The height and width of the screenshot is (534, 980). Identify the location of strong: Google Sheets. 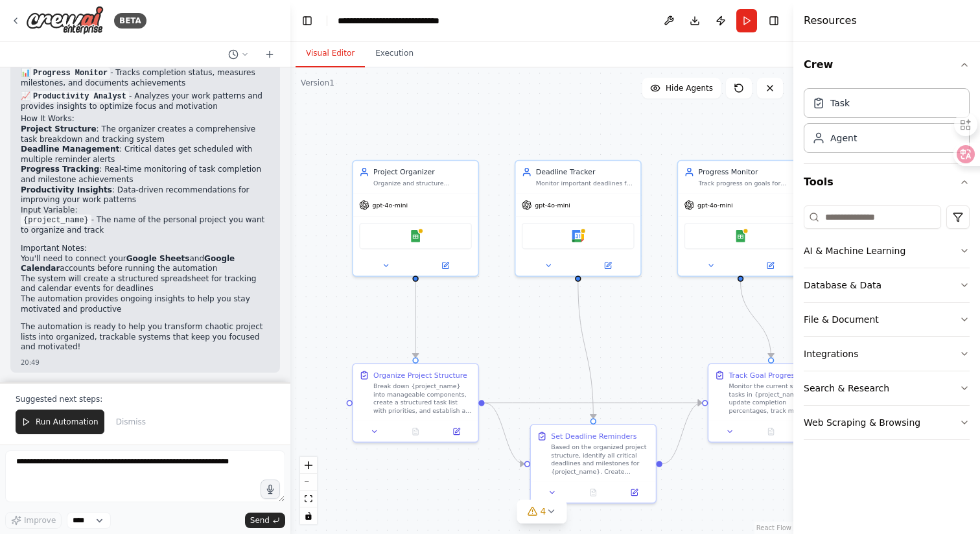
(158, 259).